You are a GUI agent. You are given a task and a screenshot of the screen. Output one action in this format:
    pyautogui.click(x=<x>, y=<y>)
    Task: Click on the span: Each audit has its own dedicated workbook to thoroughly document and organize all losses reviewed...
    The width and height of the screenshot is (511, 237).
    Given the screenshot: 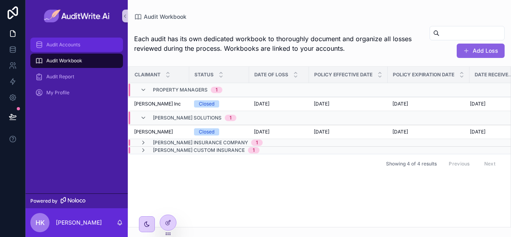 What is the action you would take?
    pyautogui.click(x=279, y=44)
    